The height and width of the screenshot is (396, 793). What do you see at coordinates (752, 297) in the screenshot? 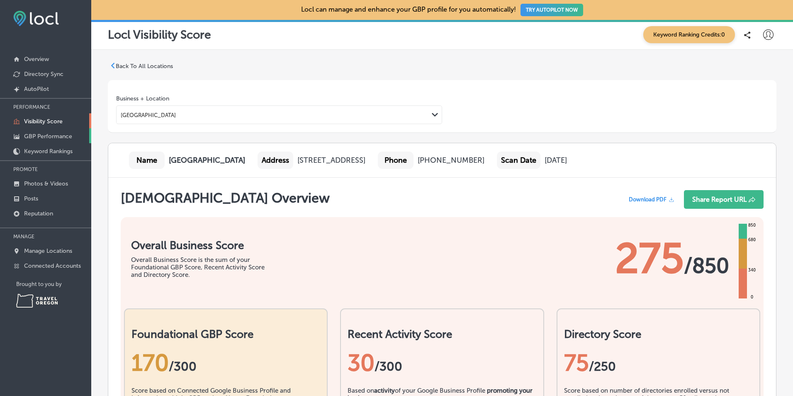
I see `div: 0` at bounding box center [752, 297].